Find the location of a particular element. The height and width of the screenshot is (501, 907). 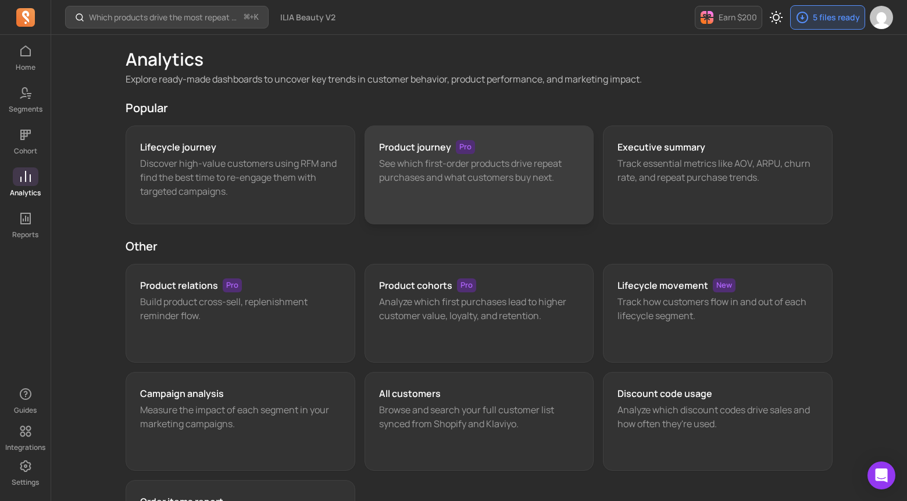

a: Product relationsProBuild product cross-sell, replenishment reminder flow. is located at coordinates (240, 313).